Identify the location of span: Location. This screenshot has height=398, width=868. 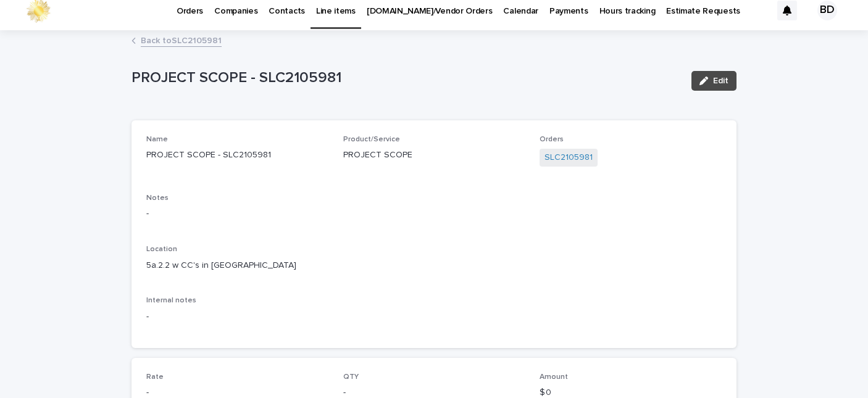
(162, 249).